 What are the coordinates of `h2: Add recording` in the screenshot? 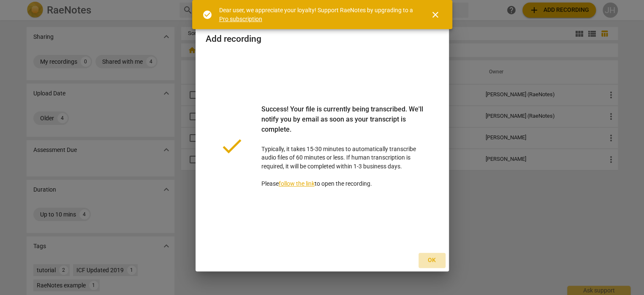 It's located at (322, 39).